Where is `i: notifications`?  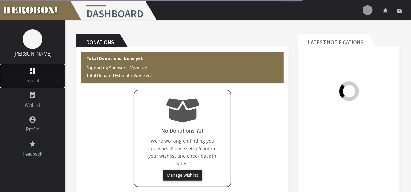
i: notifications is located at coordinates (386, 11).